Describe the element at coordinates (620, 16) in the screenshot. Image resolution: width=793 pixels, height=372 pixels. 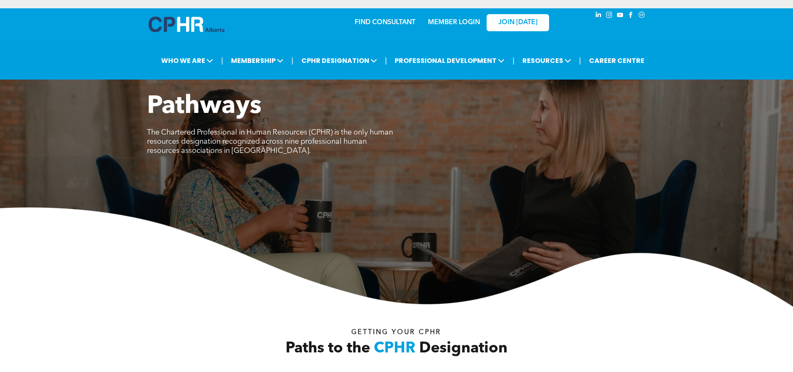
I see `a: youtube` at that location.